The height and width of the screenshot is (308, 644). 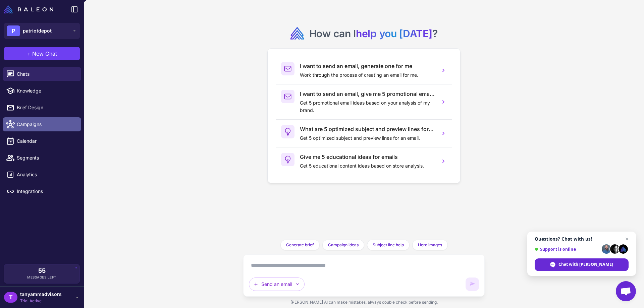 I want to click on span: Analytics, so click(x=46, y=174).